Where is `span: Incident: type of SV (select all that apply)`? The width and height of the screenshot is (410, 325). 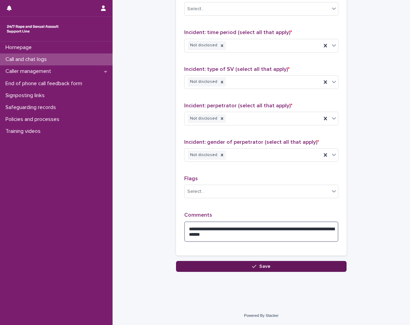 span: Incident: type of SV (select all that apply) is located at coordinates (237, 69).